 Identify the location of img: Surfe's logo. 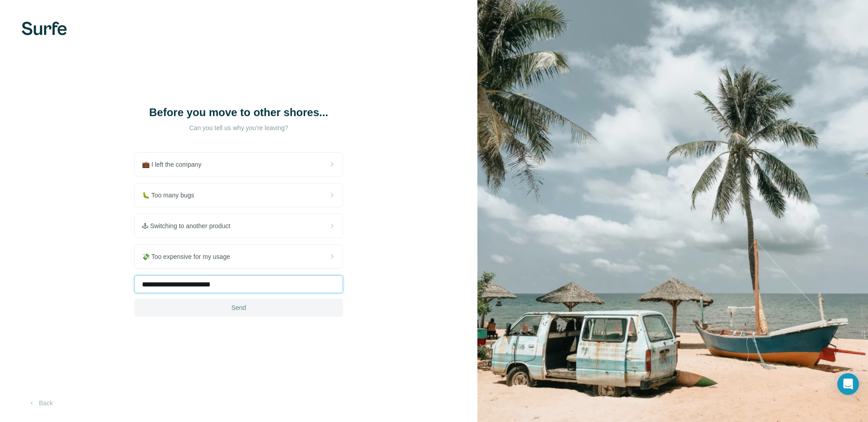
(44, 28).